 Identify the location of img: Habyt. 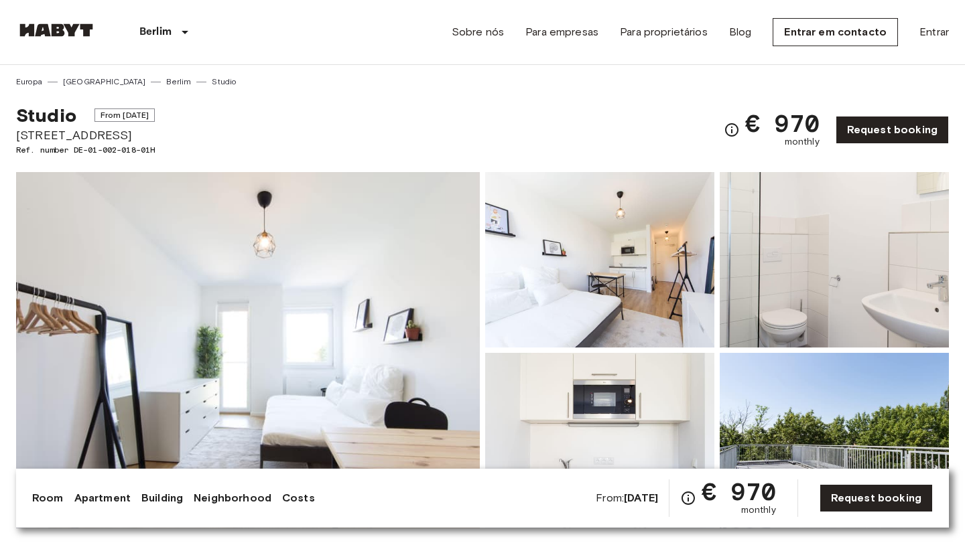
(56, 30).